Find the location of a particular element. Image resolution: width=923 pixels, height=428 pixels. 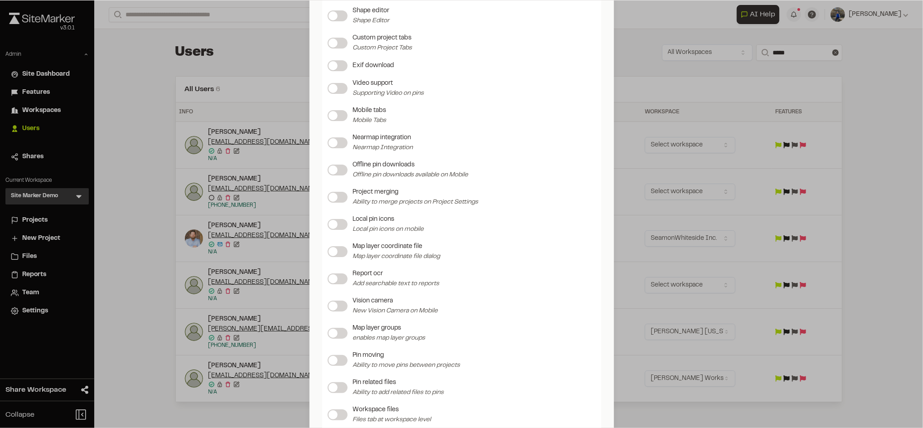

p: Local pin icons on mobile is located at coordinates (388, 229).